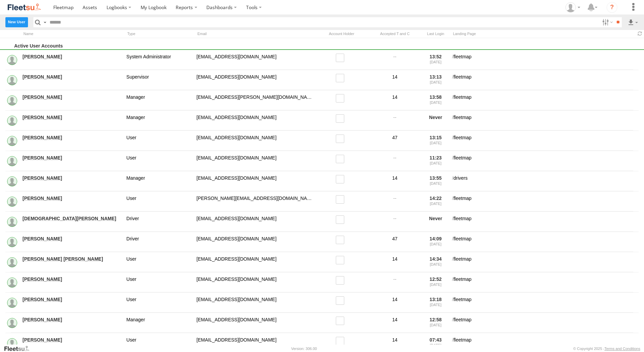  What do you see at coordinates (255, 181) in the screenshot?
I see `div: brichardson@themaker.com.au` at bounding box center [255, 181].